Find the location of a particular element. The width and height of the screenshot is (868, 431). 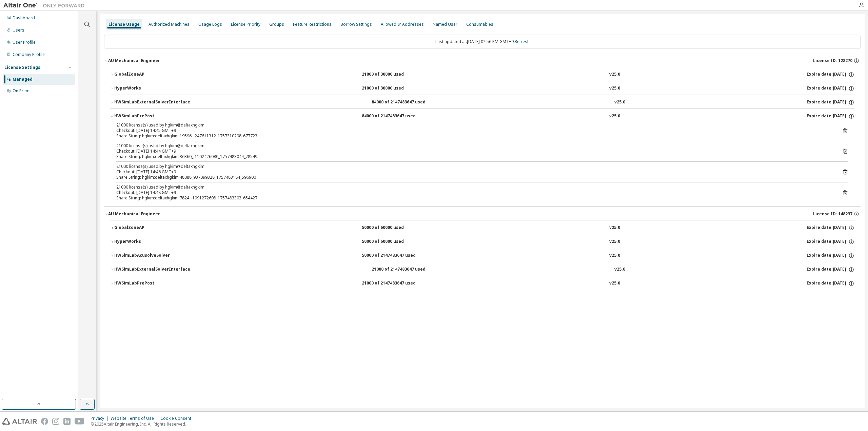

button: AU Mechanical EngineerLicense ID: 148237 is located at coordinates (482, 214).